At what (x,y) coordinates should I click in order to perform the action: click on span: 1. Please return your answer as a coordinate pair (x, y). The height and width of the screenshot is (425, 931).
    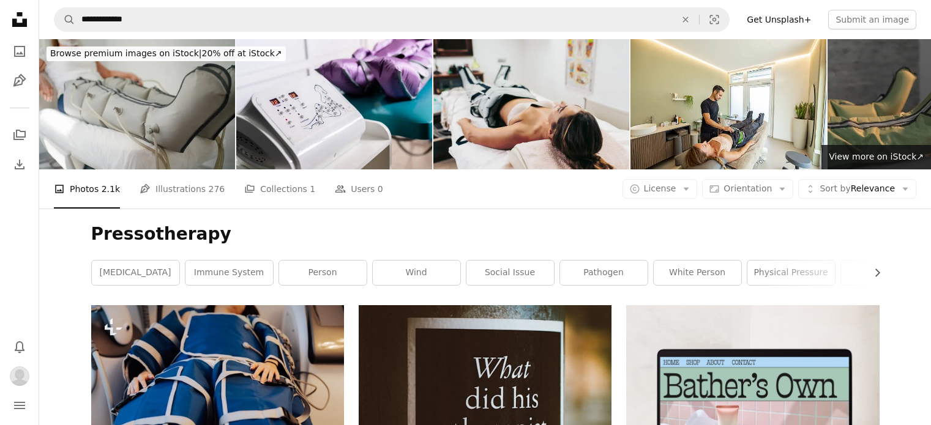
    Looking at the image, I should click on (312, 189).